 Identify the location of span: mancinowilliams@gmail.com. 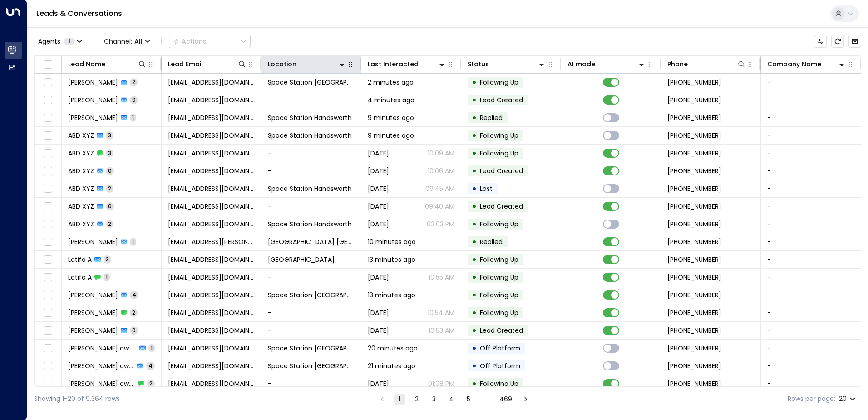
(211, 82).